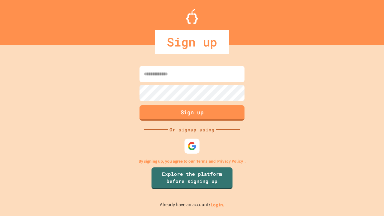 Image resolution: width=384 pixels, height=216 pixels. Describe the element at coordinates (192, 42) in the screenshot. I see `div: Sign up` at that location.